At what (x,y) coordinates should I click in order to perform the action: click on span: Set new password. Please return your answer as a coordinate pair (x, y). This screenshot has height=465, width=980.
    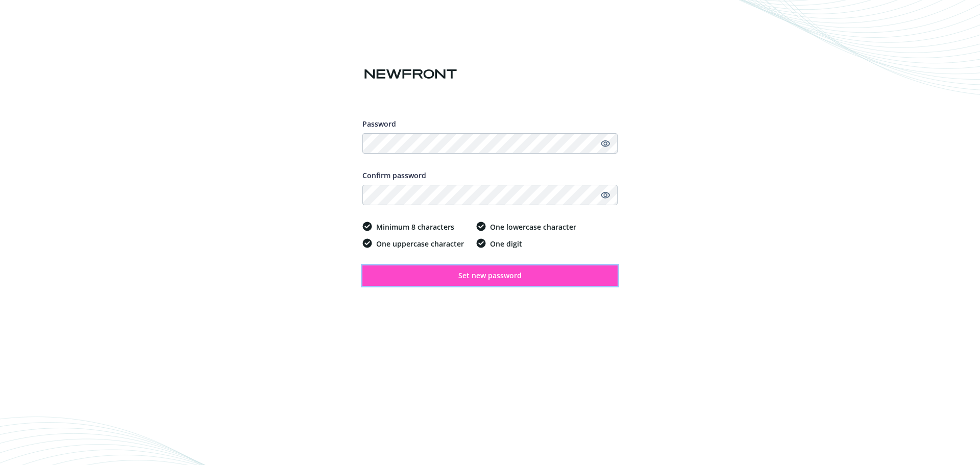
    Looking at the image, I should click on (490, 275).